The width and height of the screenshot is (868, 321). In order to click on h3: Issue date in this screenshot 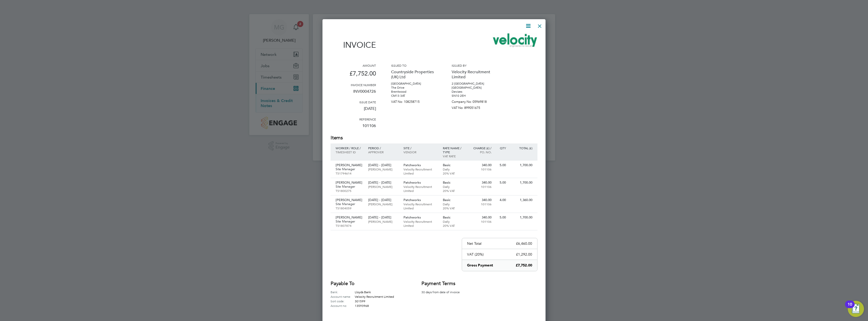, I will do `click(354, 102)`.